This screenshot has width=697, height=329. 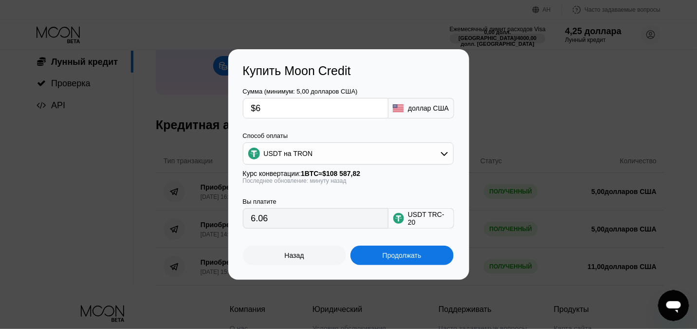 I want to click on font: Продолжать, so click(x=402, y=255).